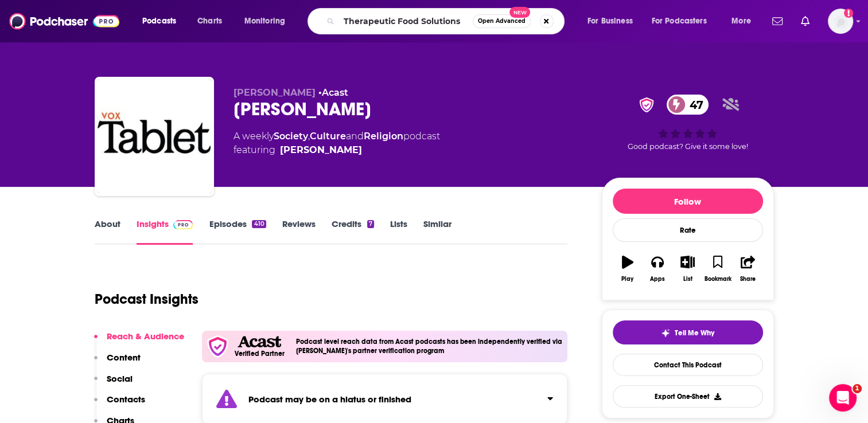 This screenshot has width=868, height=423. Describe the element at coordinates (139, 341) in the screenshot. I see `button: Reach & Audience` at that location.